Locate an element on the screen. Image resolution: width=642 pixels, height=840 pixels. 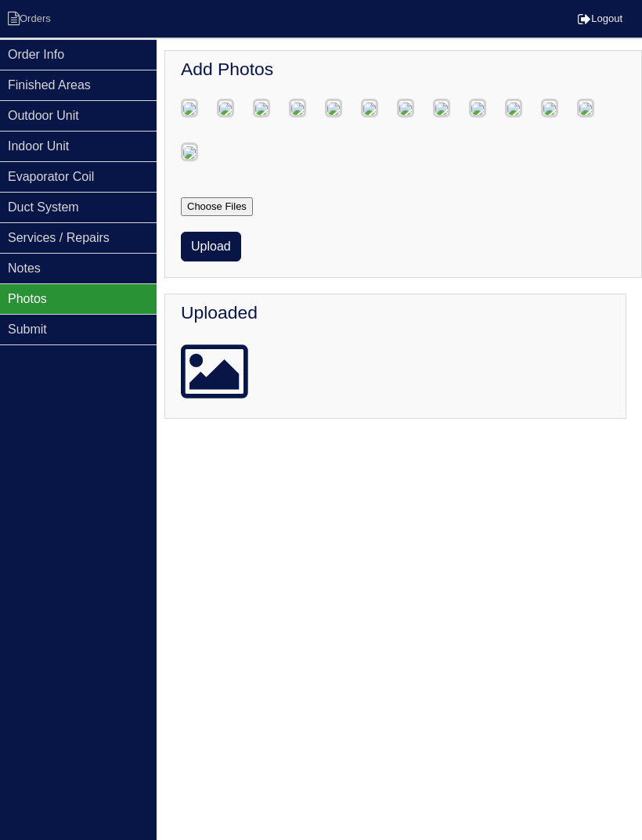
img: cbb03860-d0be-479f-86c9-2c10bf3edfcf is located at coordinates (513, 109).